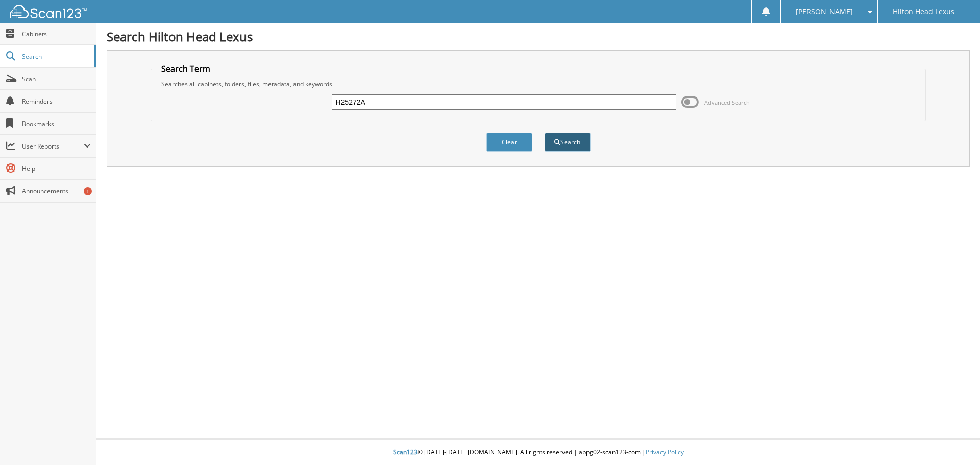  I want to click on div: Searches all cabinets, folders, files, metadata, and keywords, so click(539, 83).